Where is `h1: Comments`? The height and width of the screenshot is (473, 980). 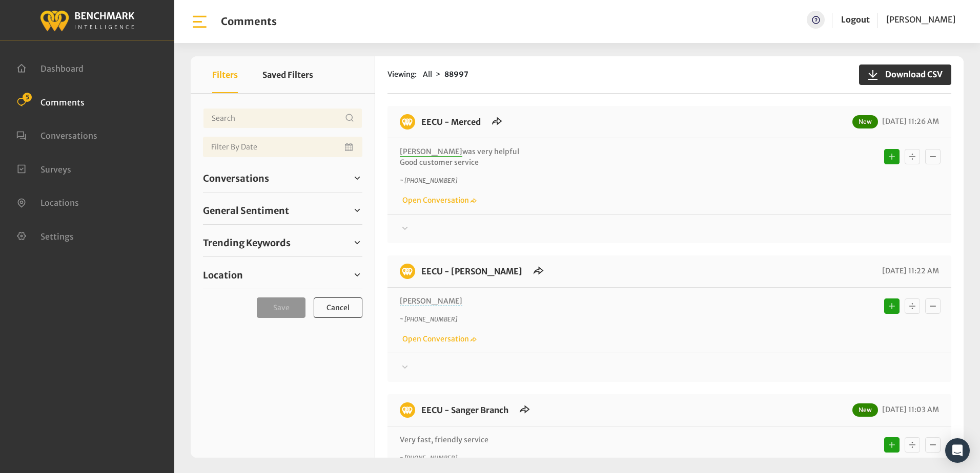 h1: Comments is located at coordinates (248, 22).